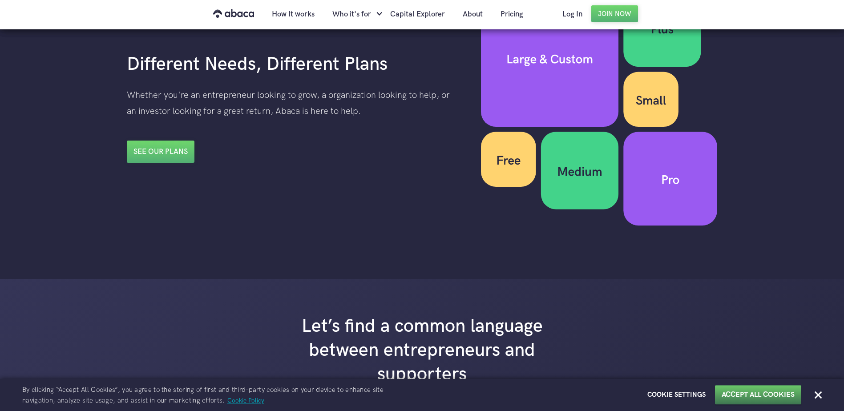  Describe the element at coordinates (758, 395) in the screenshot. I see `button: Accept All Cookies` at that location.